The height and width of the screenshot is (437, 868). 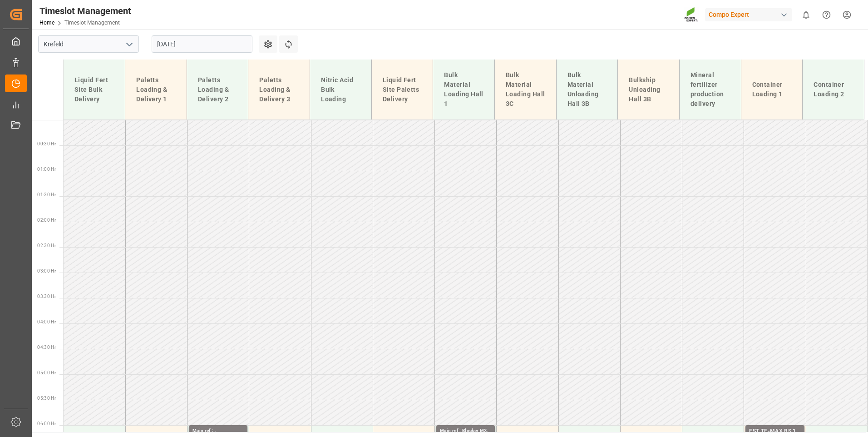 I want to click on button: open menu, so click(x=129, y=44).